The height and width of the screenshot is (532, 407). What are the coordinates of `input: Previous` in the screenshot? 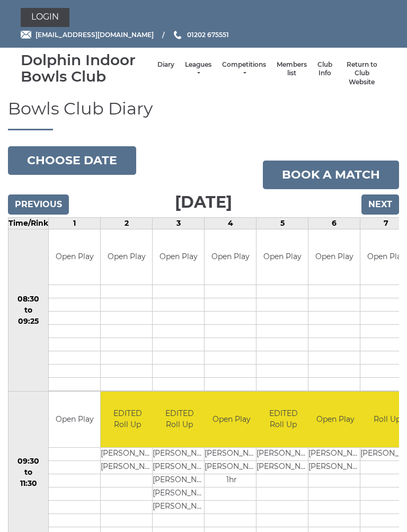 It's located at (38, 205).